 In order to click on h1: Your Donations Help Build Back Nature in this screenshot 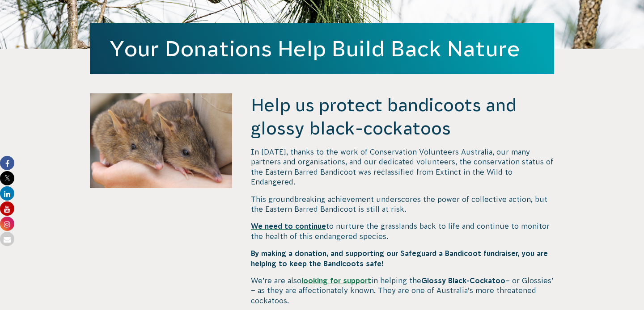, I will do `click(322, 48)`.